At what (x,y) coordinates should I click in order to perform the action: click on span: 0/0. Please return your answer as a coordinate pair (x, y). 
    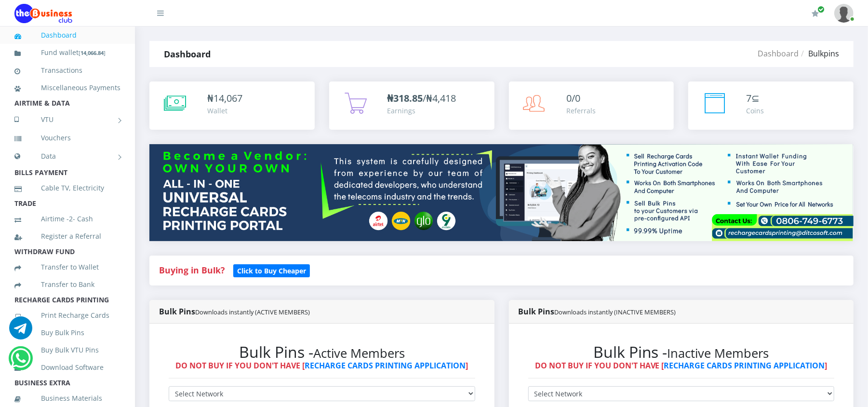
    Looking at the image, I should click on (573, 98).